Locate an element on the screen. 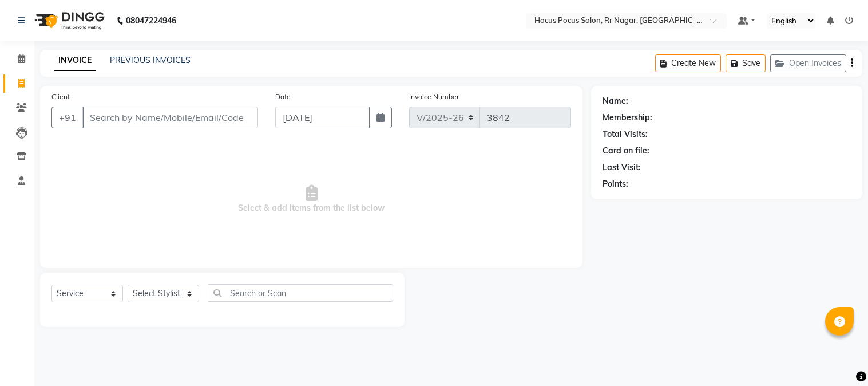  button: Save is located at coordinates (745, 63).